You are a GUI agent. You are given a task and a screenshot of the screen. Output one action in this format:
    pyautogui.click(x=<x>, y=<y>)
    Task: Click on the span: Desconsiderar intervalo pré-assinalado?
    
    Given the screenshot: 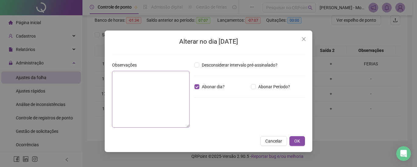 What is the action you would take?
    pyautogui.click(x=240, y=65)
    